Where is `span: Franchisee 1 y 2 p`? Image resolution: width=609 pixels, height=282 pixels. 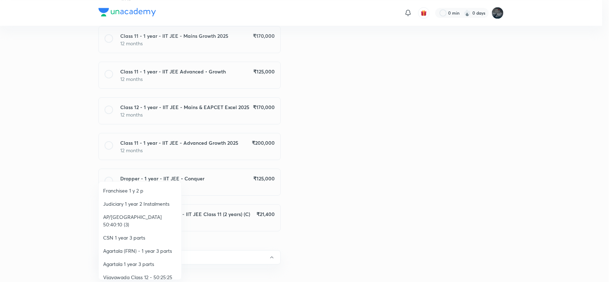 span: Franchisee 1 y 2 p is located at coordinates (140, 190).